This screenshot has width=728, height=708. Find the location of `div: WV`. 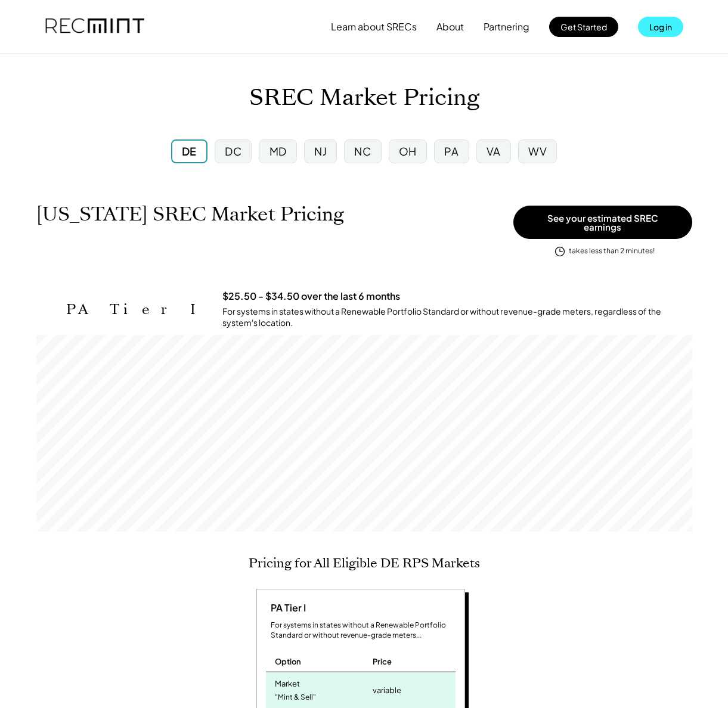

div: WV is located at coordinates (537, 151).